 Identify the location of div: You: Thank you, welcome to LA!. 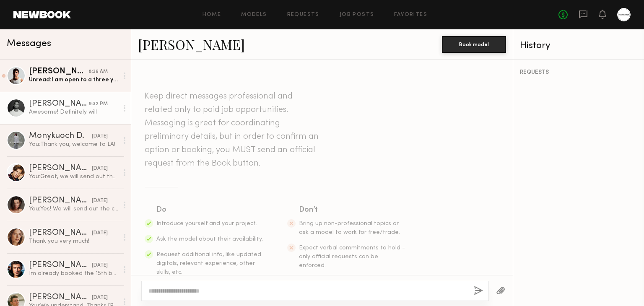
(74, 144).